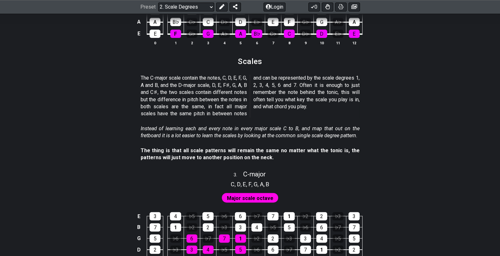  What do you see at coordinates (250, 198) in the screenshot?
I see `span: First enable full edit mode to edit` at bounding box center [250, 198].